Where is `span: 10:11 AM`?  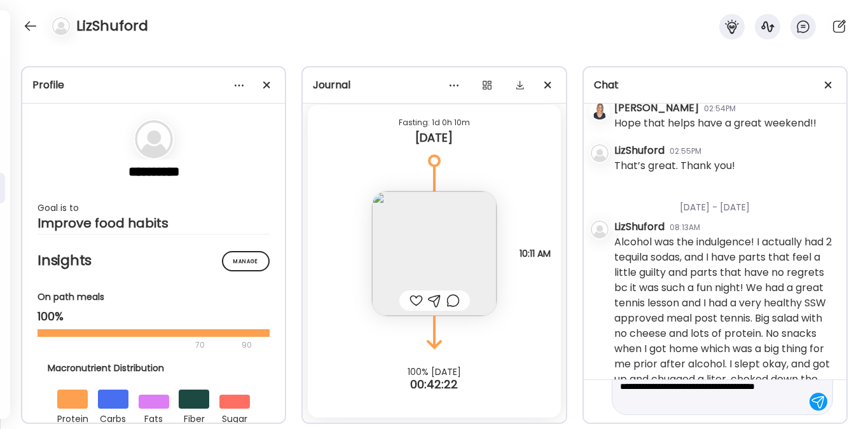 span: 10:11 AM is located at coordinates (535, 254).